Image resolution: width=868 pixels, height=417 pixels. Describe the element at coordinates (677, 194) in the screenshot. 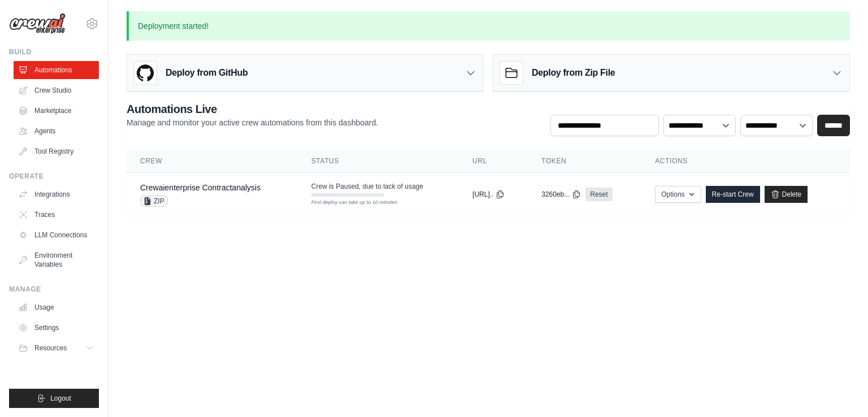

I see `button: Options` at that location.